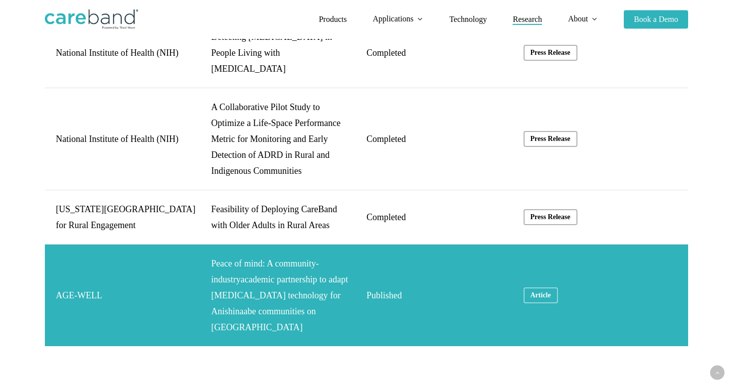  Describe the element at coordinates (366, 296) in the screenshot. I see `a: AGE-WELL` at that location.